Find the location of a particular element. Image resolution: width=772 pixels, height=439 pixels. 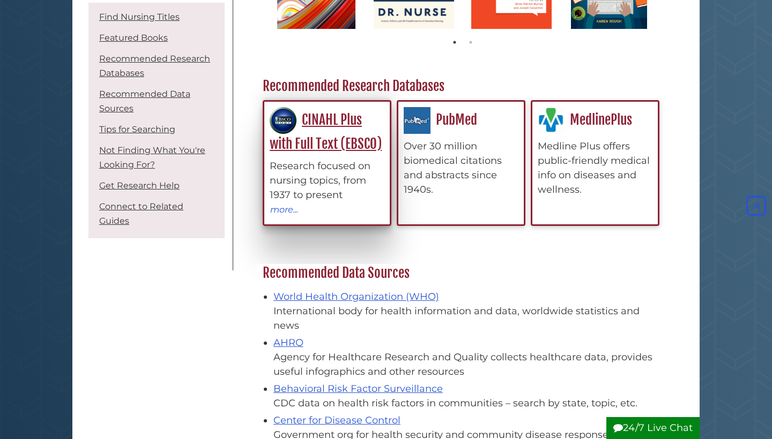

button: 1 of 2 is located at coordinates (454, 42).